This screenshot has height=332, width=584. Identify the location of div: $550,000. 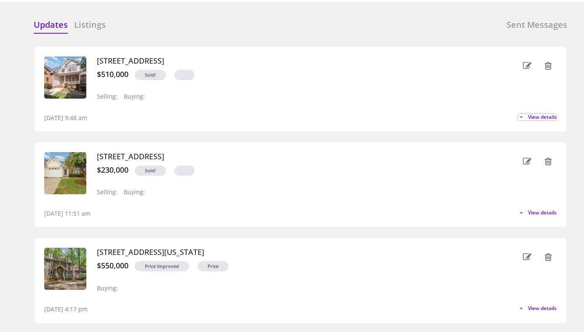
(112, 265).